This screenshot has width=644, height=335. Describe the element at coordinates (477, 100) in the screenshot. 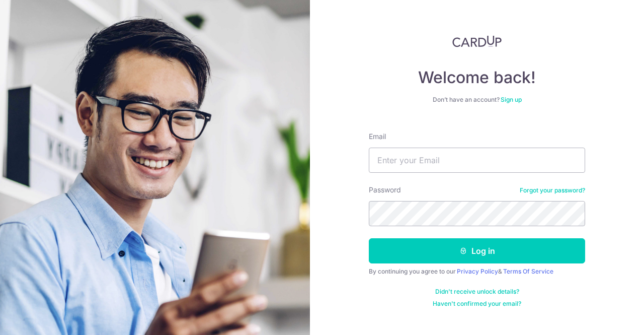

I see `div: Don’t have an account?` at that location.